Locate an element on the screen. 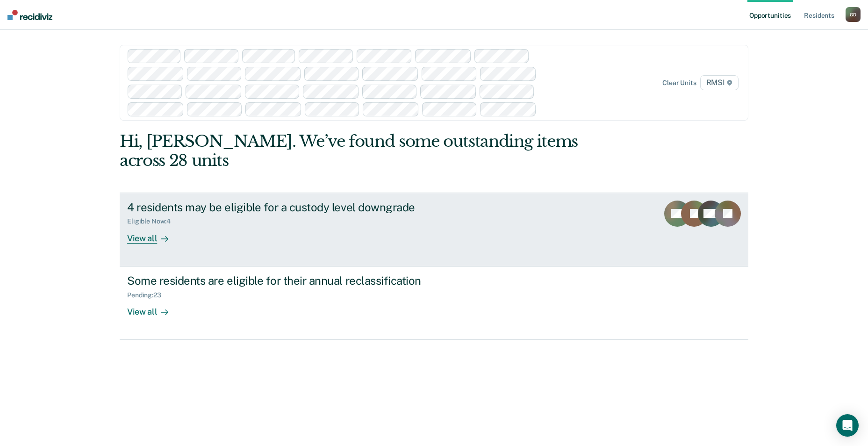 This screenshot has height=446, width=868. img: Recidiviz is located at coordinates (30, 15).